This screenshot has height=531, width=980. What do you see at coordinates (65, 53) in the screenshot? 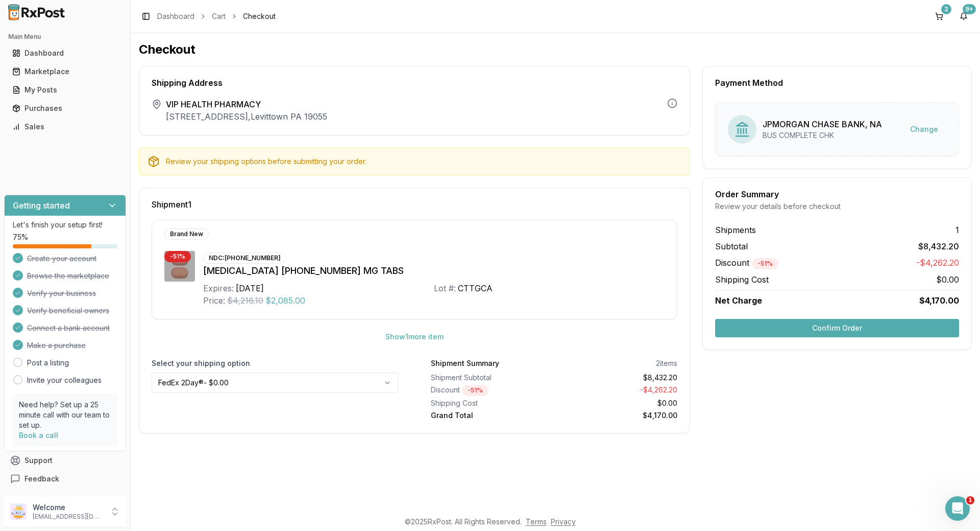
I see `button: Dashboard` at bounding box center [65, 53].